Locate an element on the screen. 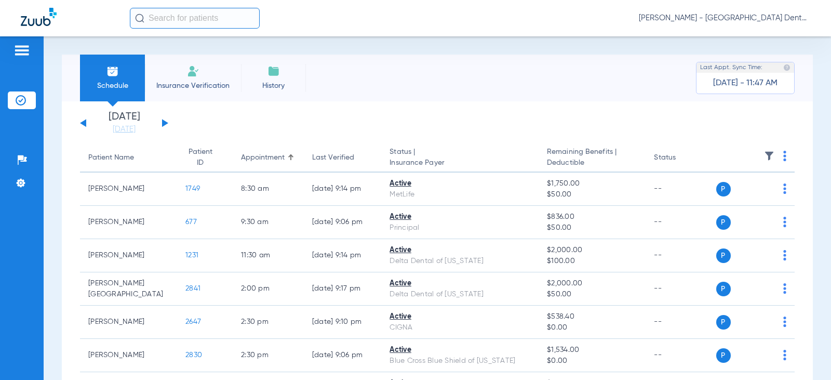 The height and width of the screenshot is (380, 831). img: filter.svg is located at coordinates (769, 156).